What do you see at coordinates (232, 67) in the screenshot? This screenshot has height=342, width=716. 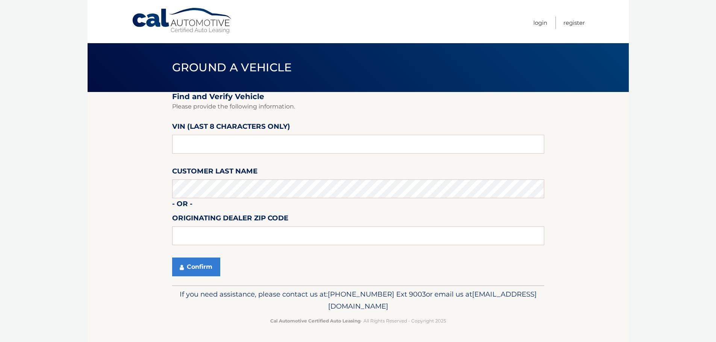 I see `span: Ground a Vehicle` at bounding box center [232, 67].